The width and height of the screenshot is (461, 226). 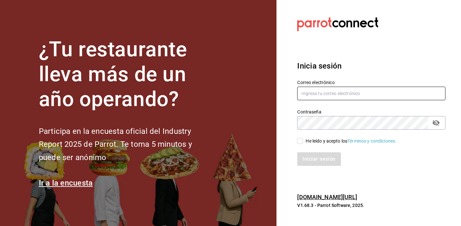 I want to click on h3: Inicia sesión, so click(x=371, y=66).